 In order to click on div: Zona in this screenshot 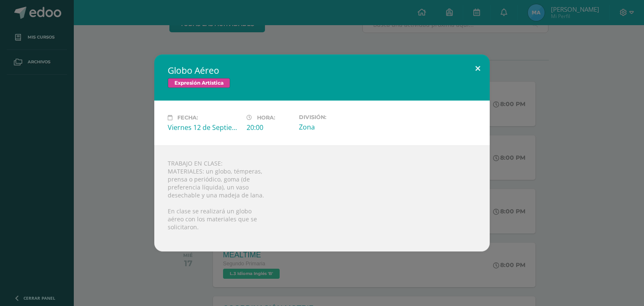, I will do `click(335, 127)`.